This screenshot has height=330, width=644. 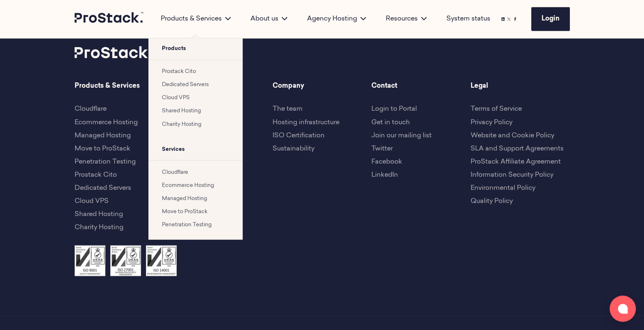 I want to click on a: Terms of Service, so click(x=496, y=109).